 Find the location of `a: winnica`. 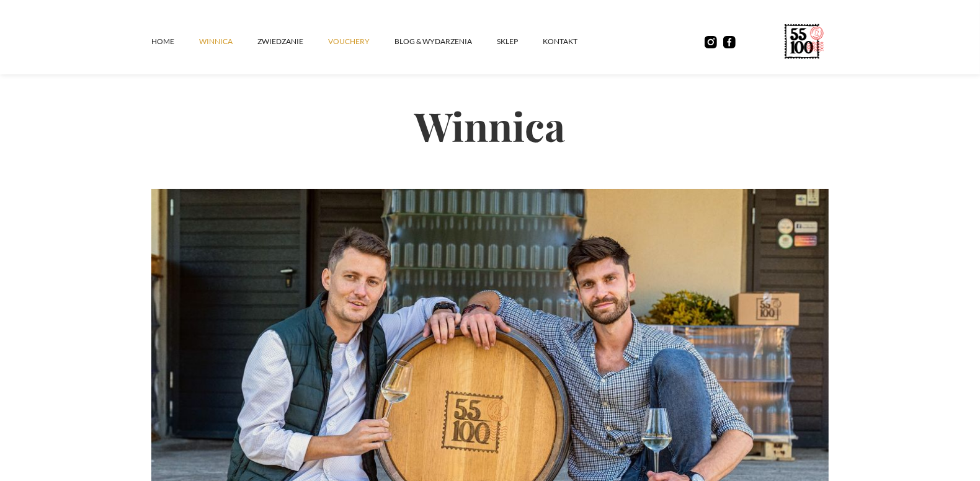

a: winnica is located at coordinates (228, 41).